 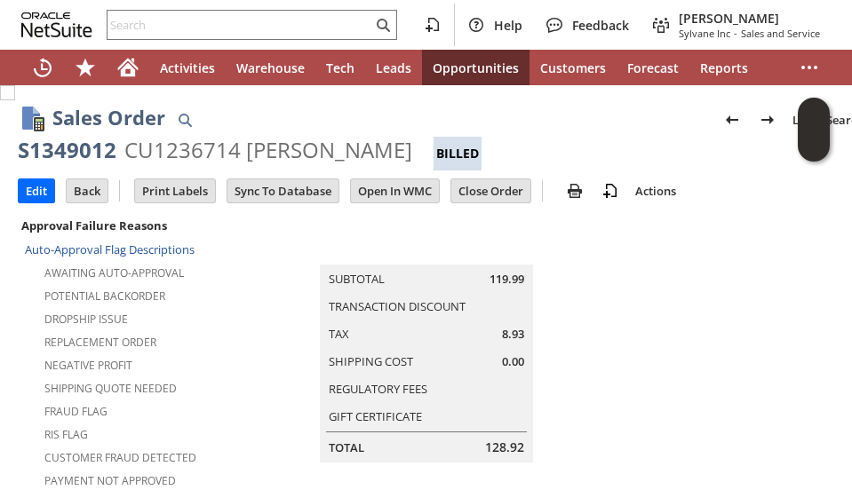 I want to click on div: Shortcuts, so click(x=85, y=67).